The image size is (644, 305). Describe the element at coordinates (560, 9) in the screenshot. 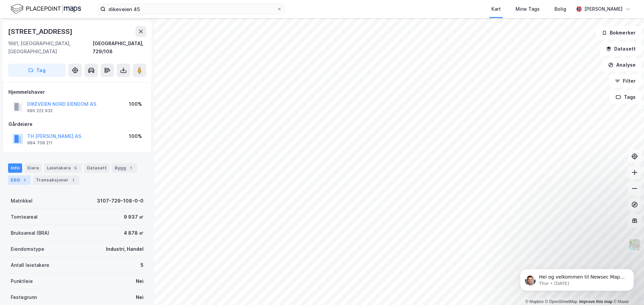

I see `div: Bolig` at that location.